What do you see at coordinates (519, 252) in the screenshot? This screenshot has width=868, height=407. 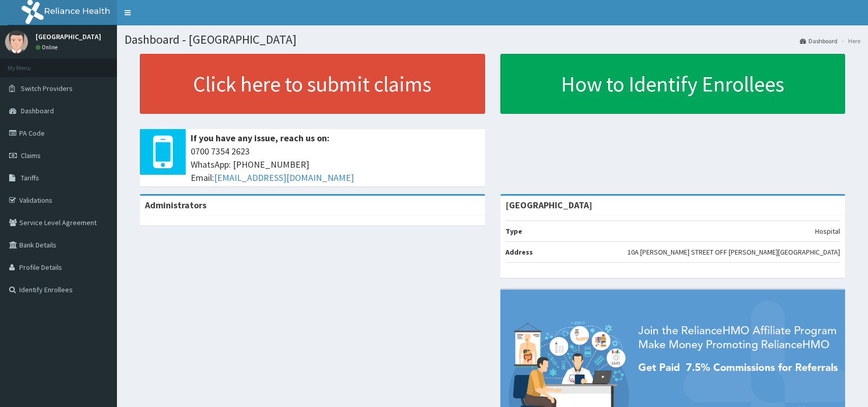 I see `b: Address` at bounding box center [519, 252].